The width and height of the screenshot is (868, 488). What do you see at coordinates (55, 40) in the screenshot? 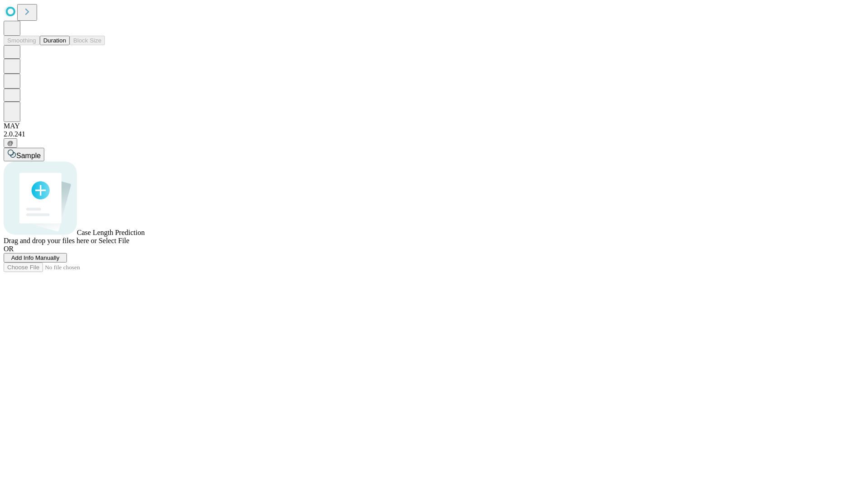
I see `button: Duration` at bounding box center [55, 40].